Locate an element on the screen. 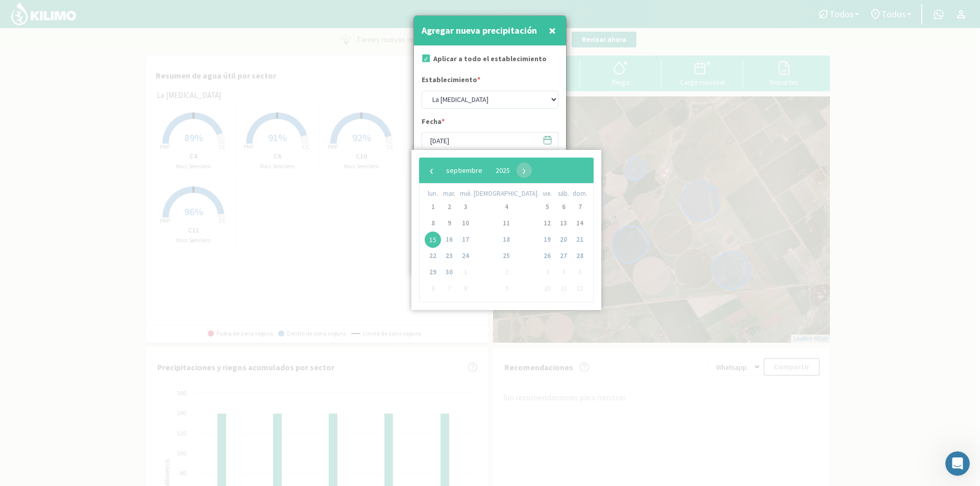  span: 30 is located at coordinates (449, 272).